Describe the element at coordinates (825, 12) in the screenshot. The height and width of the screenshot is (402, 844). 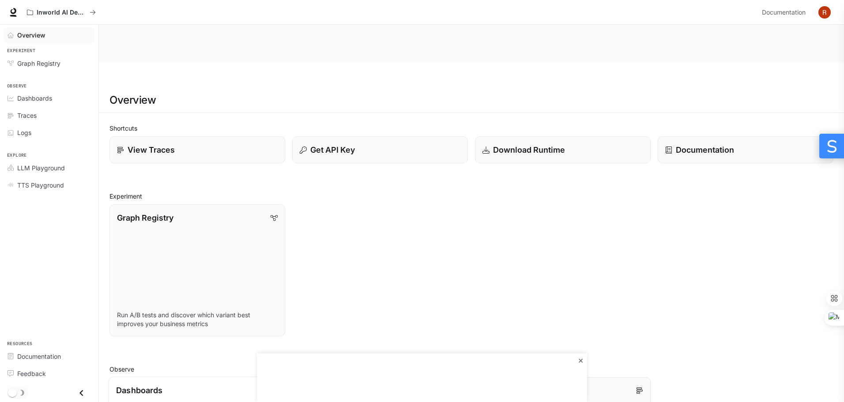
I see `img: User avatar` at that location.